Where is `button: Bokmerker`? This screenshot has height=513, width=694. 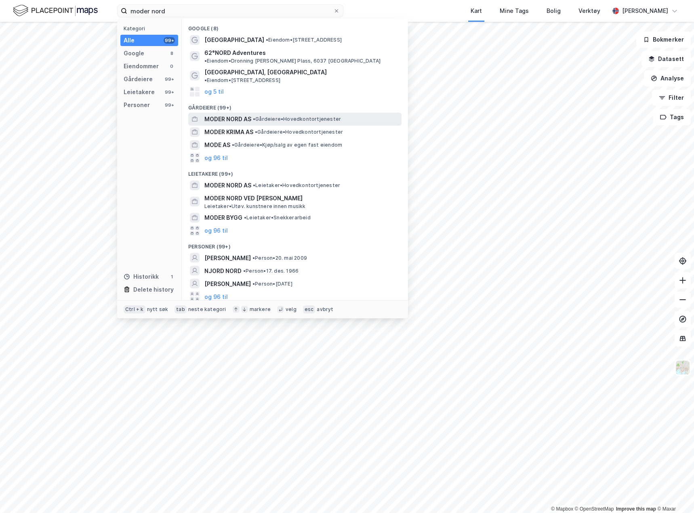
button: Bokmerker is located at coordinates (663, 40).